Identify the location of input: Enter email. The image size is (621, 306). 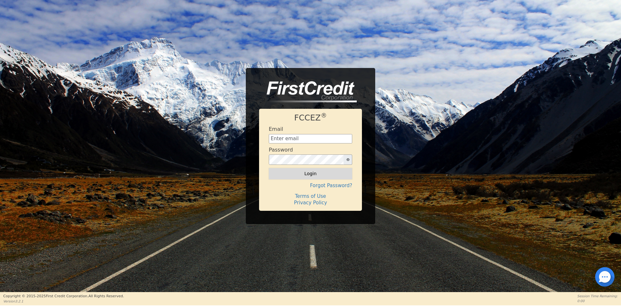
(310, 139).